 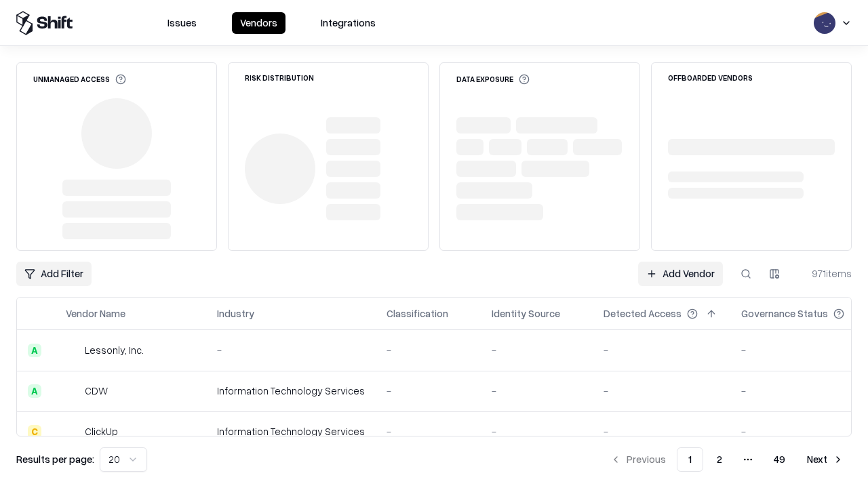 I want to click on button: Integrations, so click(x=348, y=23).